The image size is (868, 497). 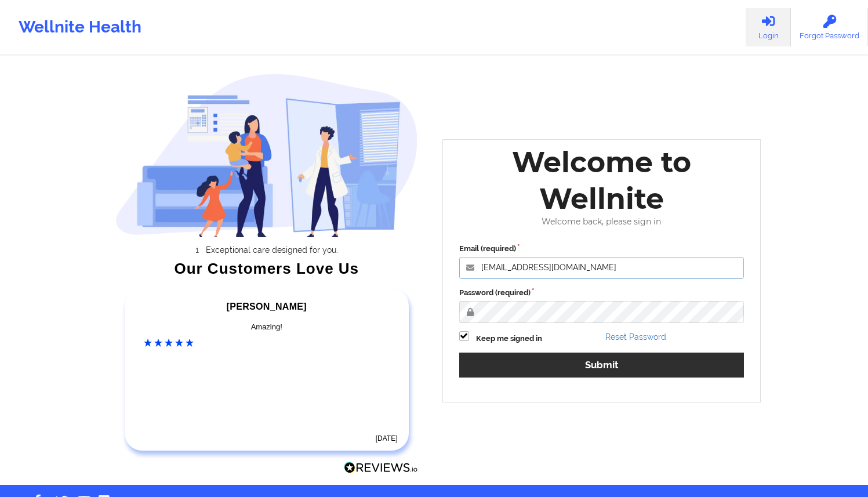 I want to click on a: Reviews.io Logo, so click(x=381, y=469).